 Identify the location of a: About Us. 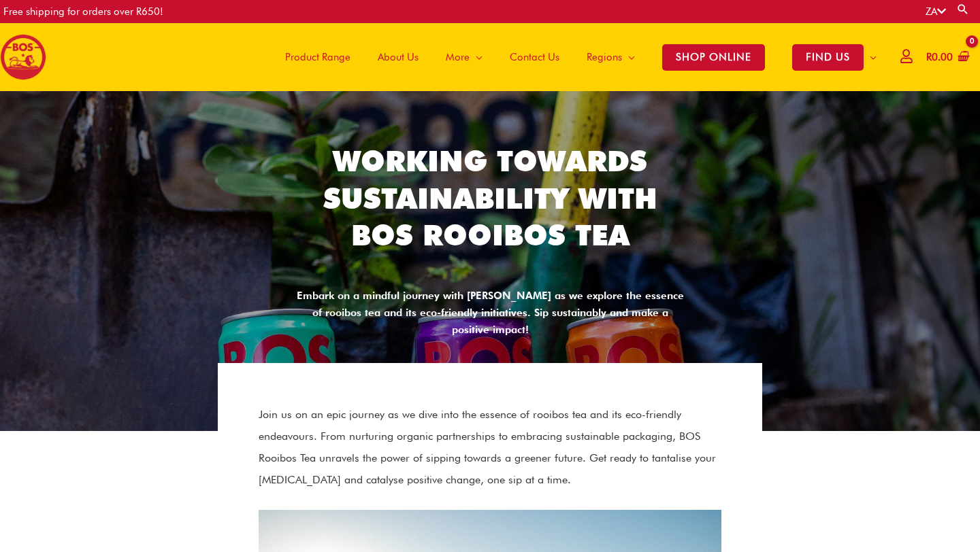
(398, 57).